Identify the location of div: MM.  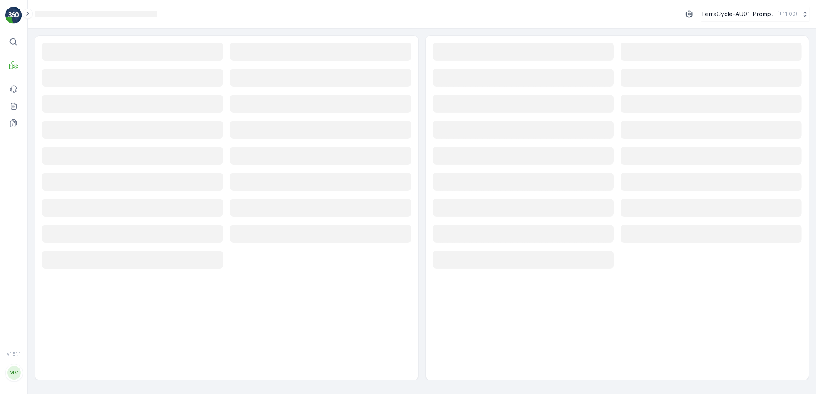
(14, 373).